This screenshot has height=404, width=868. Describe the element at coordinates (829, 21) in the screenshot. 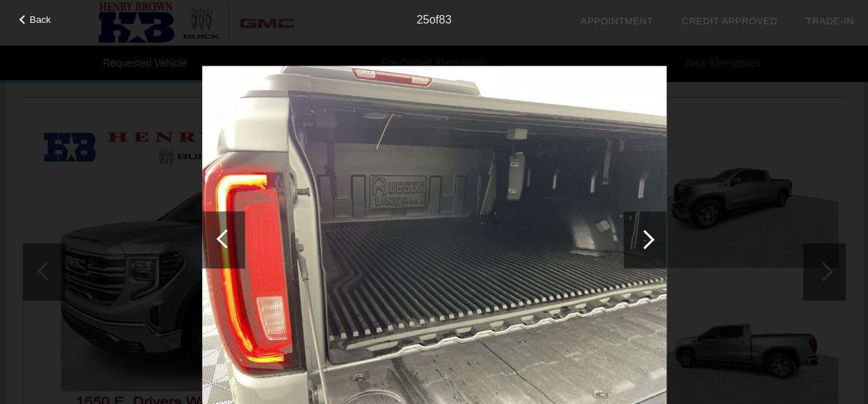

I see `a: Trade-In` at that location.